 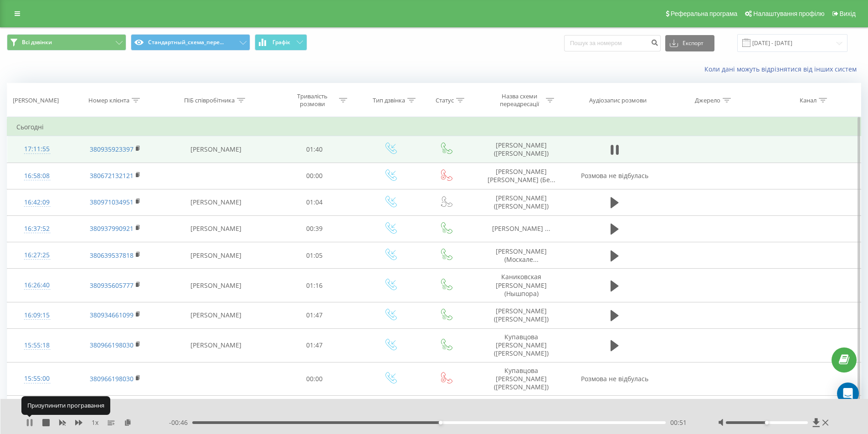 I want to click on div: Джерело, so click(x=708, y=100).